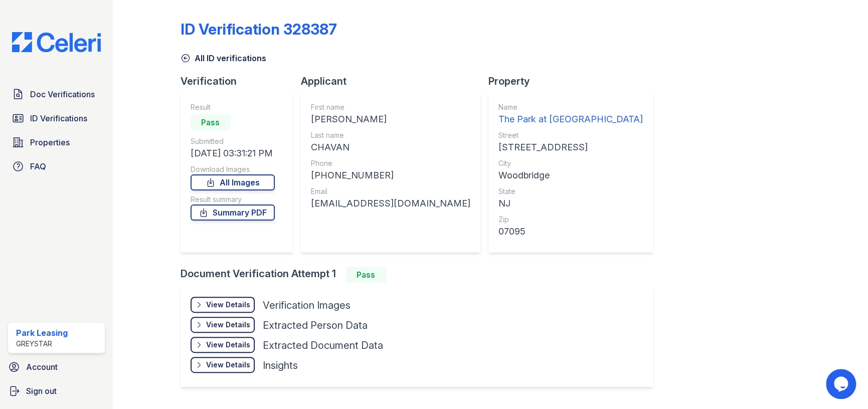 Image resolution: width=868 pixels, height=409 pixels. I want to click on div: Result summary, so click(233, 200).